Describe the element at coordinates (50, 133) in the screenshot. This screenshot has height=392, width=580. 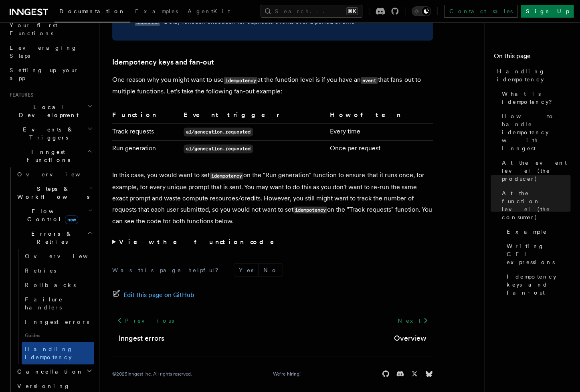
I see `button: Events & Triggers` at that location.